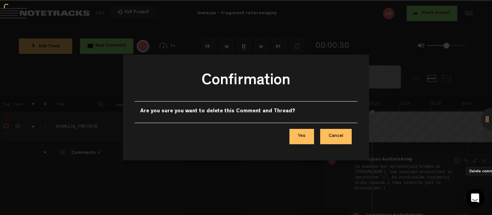  Describe the element at coordinates (302, 137) in the screenshot. I see `button: Yes` at that location.